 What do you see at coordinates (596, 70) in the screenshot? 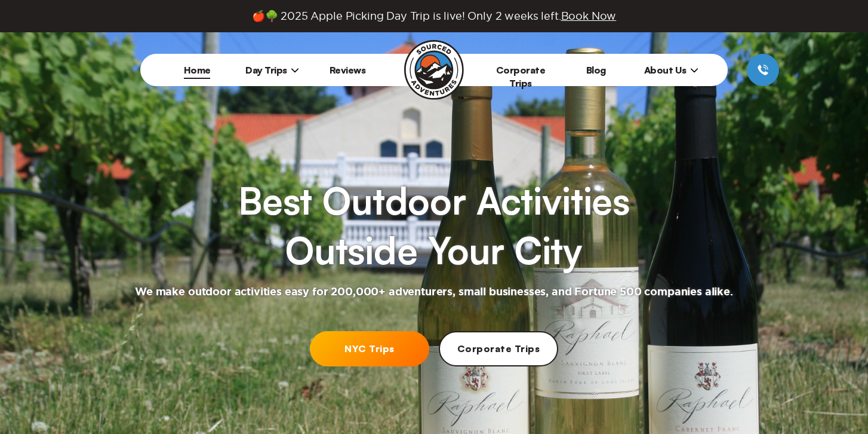
I see `a: Blog` at bounding box center [596, 70].